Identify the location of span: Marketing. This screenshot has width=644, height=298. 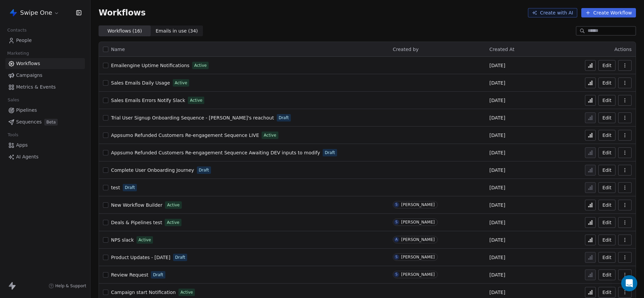
(18, 53).